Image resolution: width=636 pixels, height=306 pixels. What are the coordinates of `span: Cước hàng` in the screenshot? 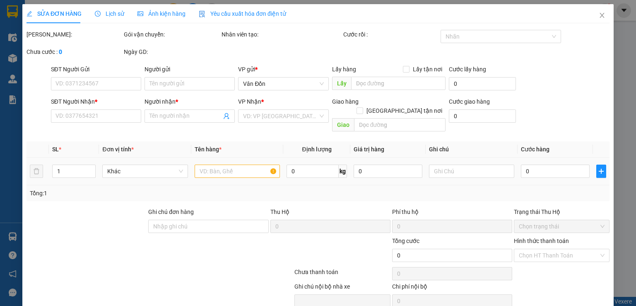 It's located at (535, 149).